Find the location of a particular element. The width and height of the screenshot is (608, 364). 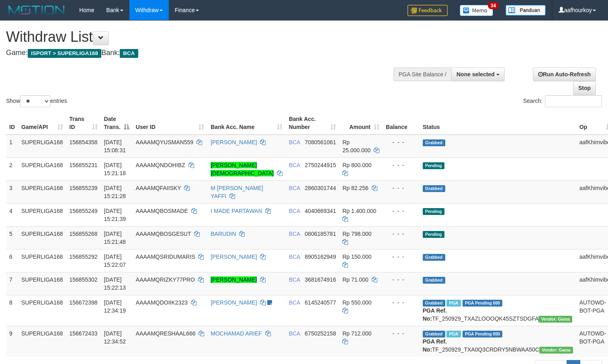

select: Showentries is located at coordinates (35, 101).